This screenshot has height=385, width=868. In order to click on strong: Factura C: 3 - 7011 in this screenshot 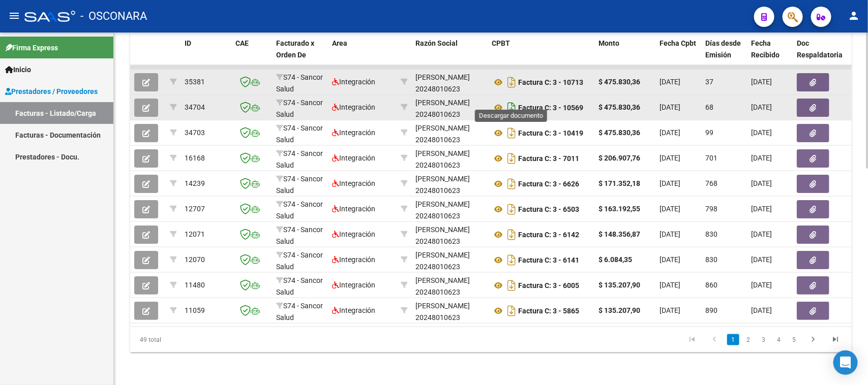, I will do `click(549, 158)`.